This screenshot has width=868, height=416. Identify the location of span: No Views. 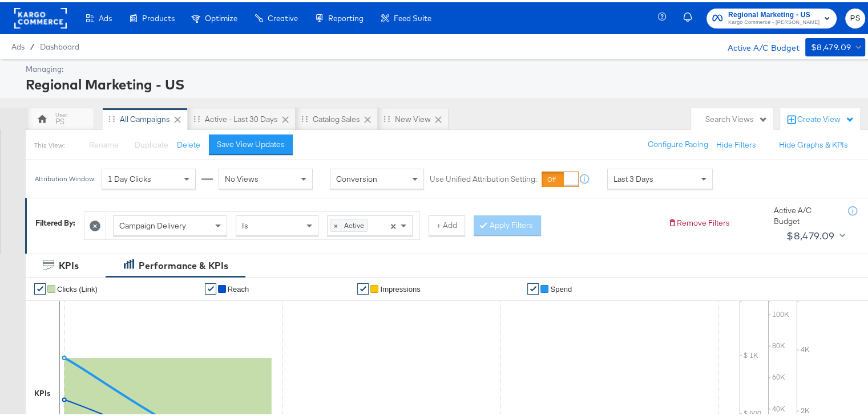
(242, 177).